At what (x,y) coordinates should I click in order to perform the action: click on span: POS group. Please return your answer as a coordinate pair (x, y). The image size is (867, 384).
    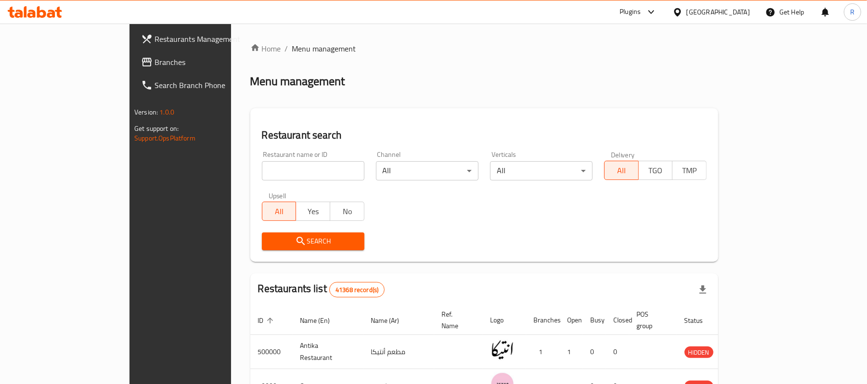
    Looking at the image, I should click on (651, 320).